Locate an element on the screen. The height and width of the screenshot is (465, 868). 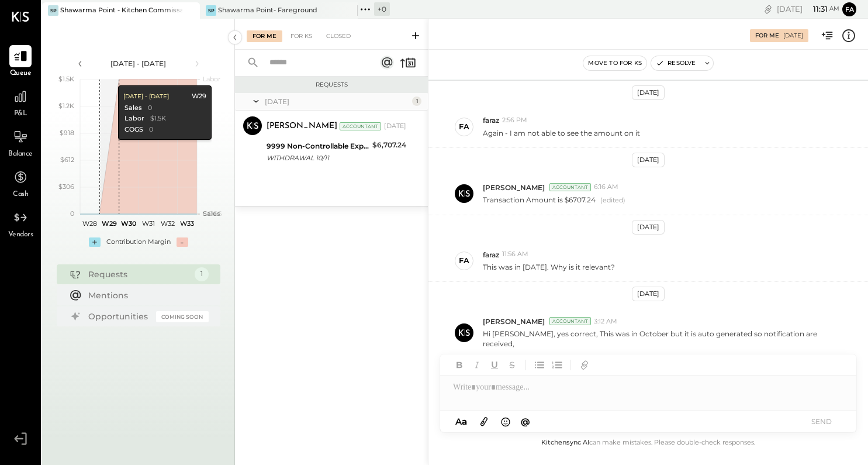
text: W30 is located at coordinates (128, 223).